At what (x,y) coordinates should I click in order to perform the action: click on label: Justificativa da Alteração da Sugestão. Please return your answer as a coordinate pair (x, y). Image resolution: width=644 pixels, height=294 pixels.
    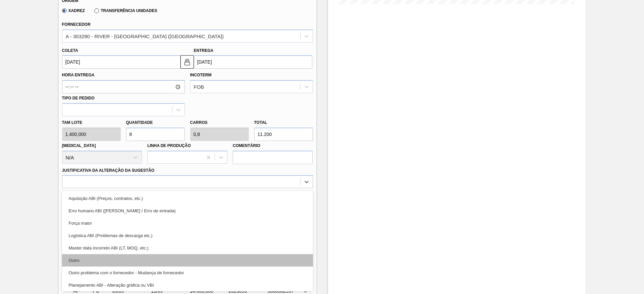
    Looking at the image, I should click on (108, 170).